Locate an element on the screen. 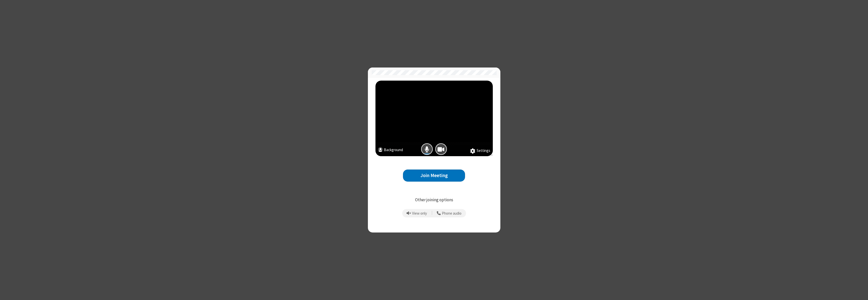  span: Phone audio is located at coordinates (451, 213).